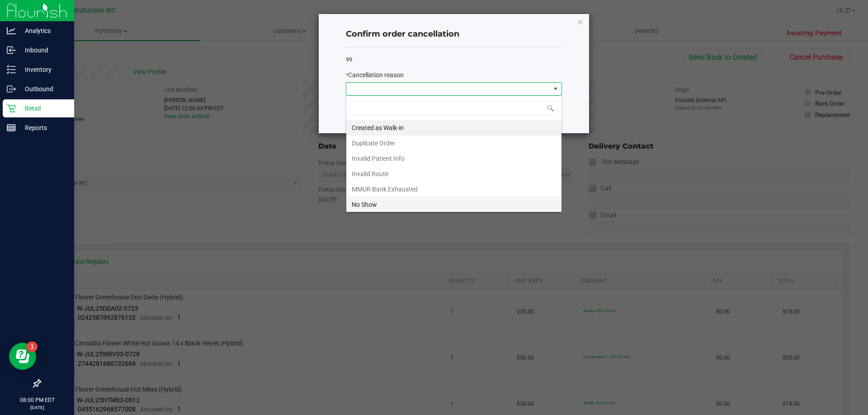  Describe the element at coordinates (454, 174) in the screenshot. I see `li: Invalid Route` at that location.